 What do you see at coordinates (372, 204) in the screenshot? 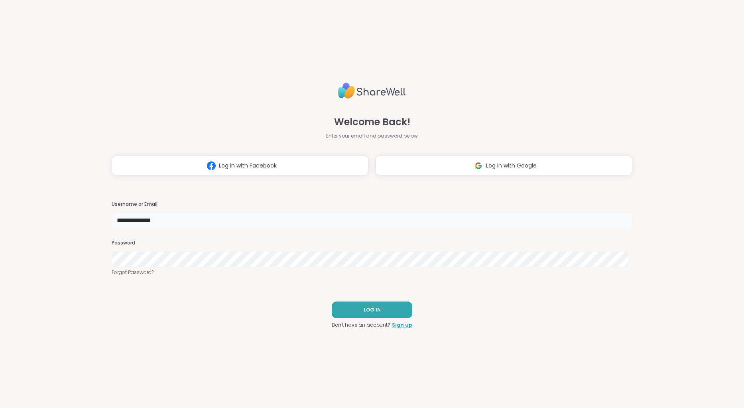
I see `h3: Username or Email` at bounding box center [372, 204].